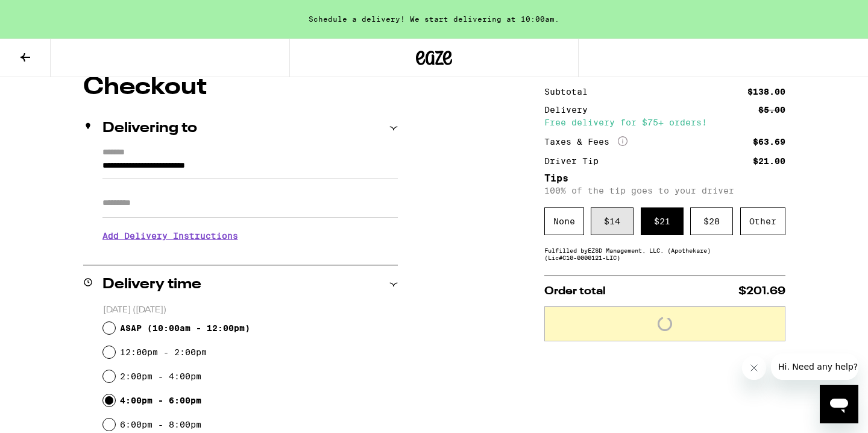  What do you see at coordinates (575, 291) in the screenshot?
I see `span: Order total` at bounding box center [575, 291].